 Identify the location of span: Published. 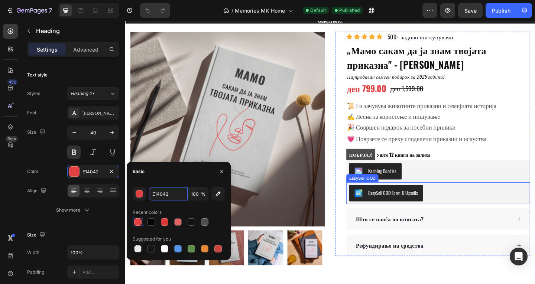
(349, 10).